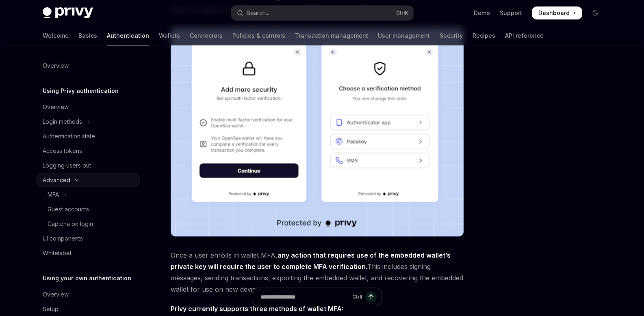 The image size is (644, 316). Describe the element at coordinates (68, 13) in the screenshot. I see `img: dark logo` at that location.